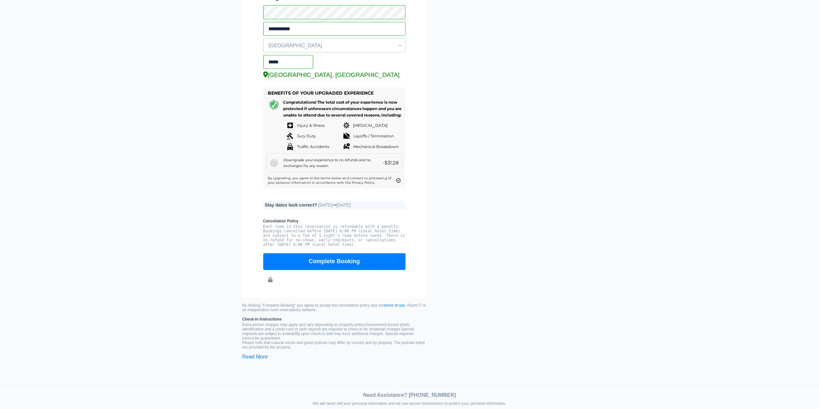 The image size is (819, 409). Describe the element at coordinates (334, 331) in the screenshot. I see `p: Extra-person charges may apply and vary depending on property policy. Government-issued photo ide...` at that location.